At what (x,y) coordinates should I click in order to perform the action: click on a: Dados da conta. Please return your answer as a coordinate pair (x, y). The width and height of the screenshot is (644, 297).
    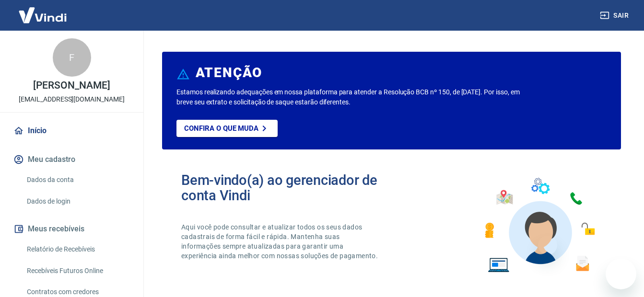
    Looking at the image, I should click on (77, 180).